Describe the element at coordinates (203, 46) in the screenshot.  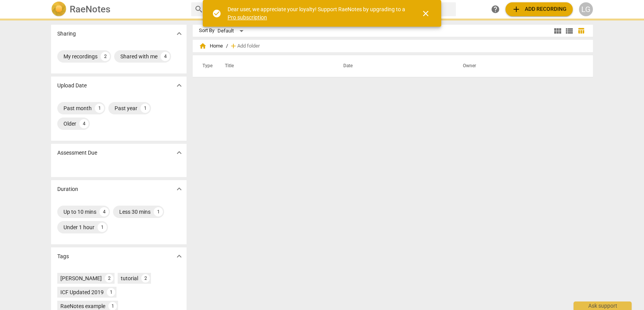
I see `span: home` at that location.